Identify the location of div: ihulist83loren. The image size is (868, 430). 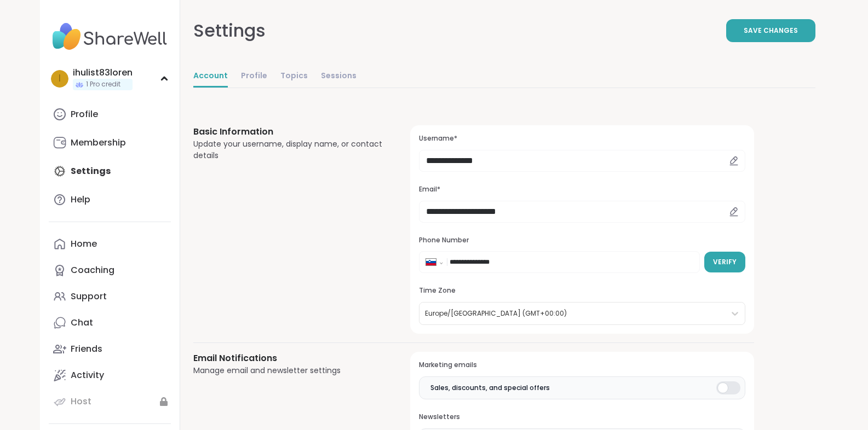
(103, 73).